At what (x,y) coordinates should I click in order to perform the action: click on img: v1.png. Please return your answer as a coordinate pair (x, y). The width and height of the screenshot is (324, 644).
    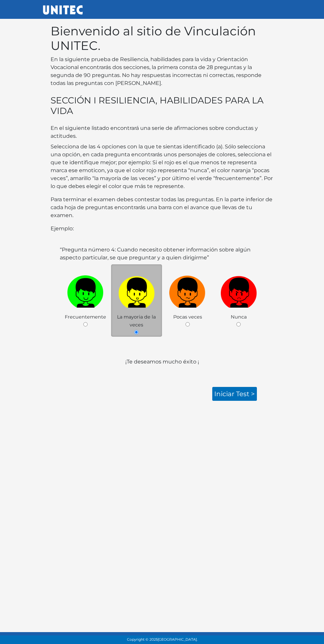
    Looking at the image, I should click on (85, 290).